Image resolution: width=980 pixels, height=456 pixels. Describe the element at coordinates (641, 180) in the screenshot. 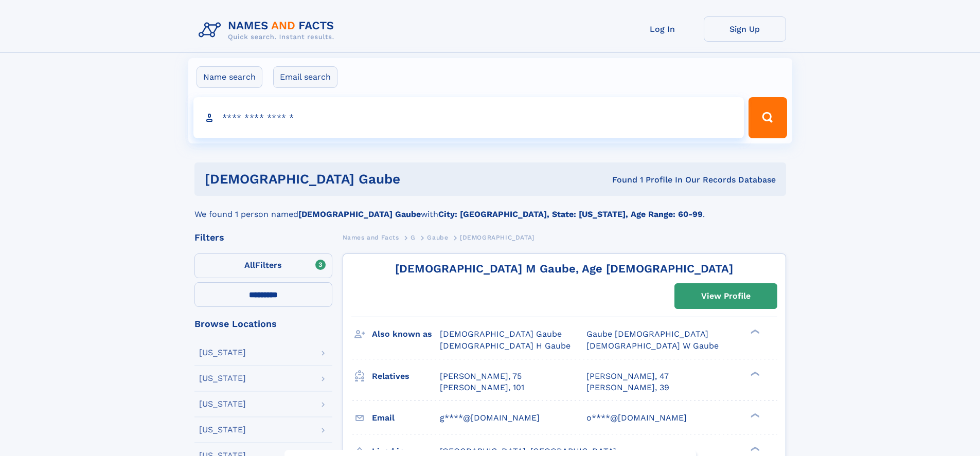

I see `div: Found 1 Profile In Our Records Database` at that location.